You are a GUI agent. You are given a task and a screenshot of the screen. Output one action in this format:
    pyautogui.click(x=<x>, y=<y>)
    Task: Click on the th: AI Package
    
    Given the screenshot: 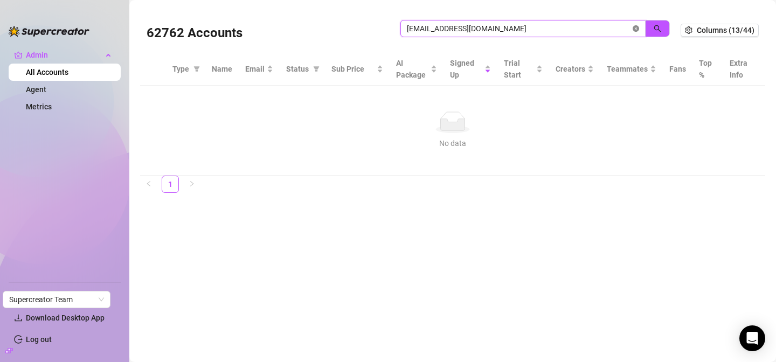 What is the action you would take?
    pyautogui.click(x=417, y=69)
    